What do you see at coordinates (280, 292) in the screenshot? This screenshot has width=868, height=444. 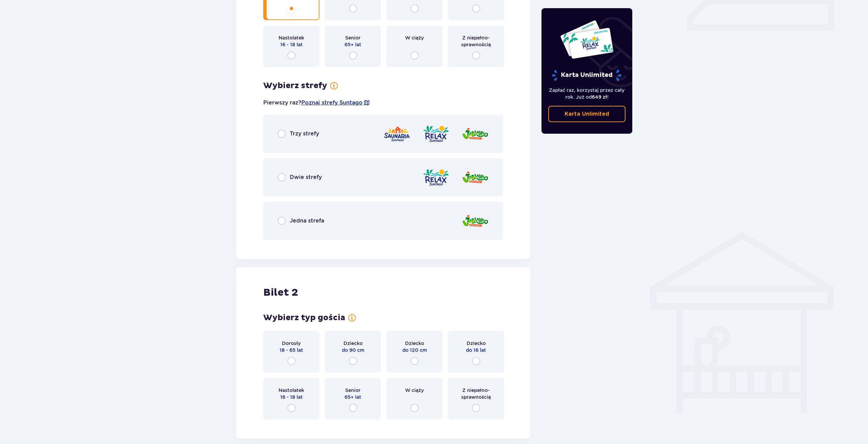 I see `h2: Bilet 2` at bounding box center [280, 292].